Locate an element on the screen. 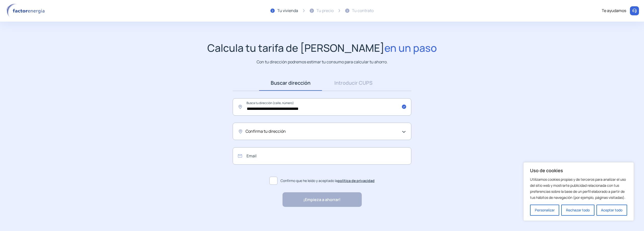 Image resolution: width=644 pixels, height=231 pixels. div: Te ayudamos is located at coordinates (614, 11).